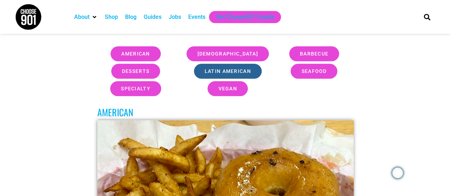 Image resolution: width=451 pixels, height=196 pixels. What do you see at coordinates (245, 17) in the screenshot?
I see `a: Get Choose901 Emails` at bounding box center [245, 17].